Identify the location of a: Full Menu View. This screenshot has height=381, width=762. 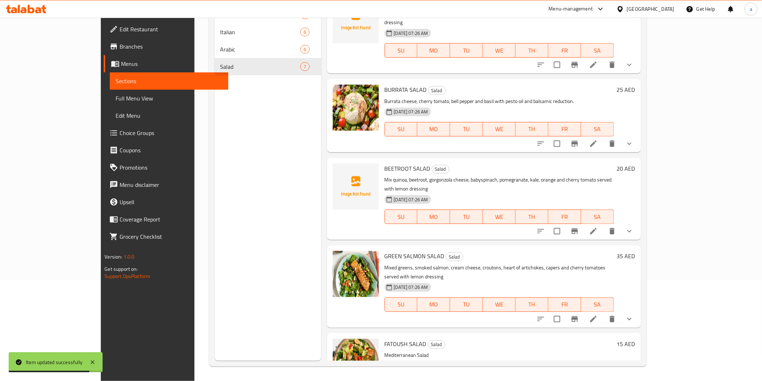
(169, 98).